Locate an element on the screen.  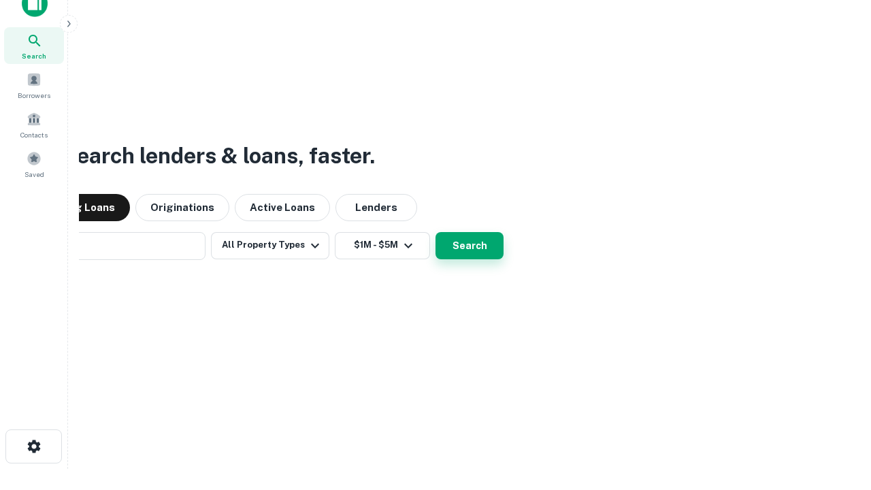
button: Active Loans is located at coordinates (283, 208).